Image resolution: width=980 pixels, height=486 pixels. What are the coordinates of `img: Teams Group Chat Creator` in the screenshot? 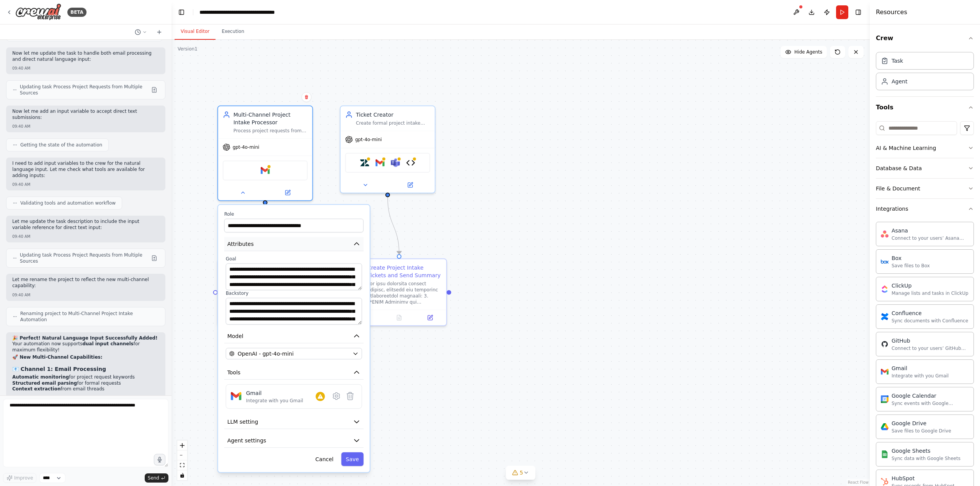 It's located at (411, 163).